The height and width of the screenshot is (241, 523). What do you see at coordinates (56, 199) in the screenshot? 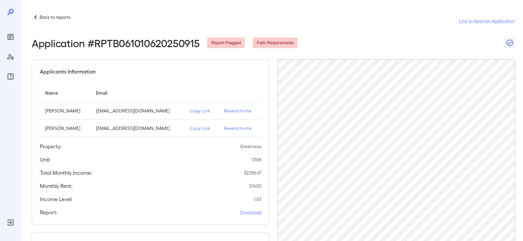
I see `h5: Income Level:` at bounding box center [56, 199].